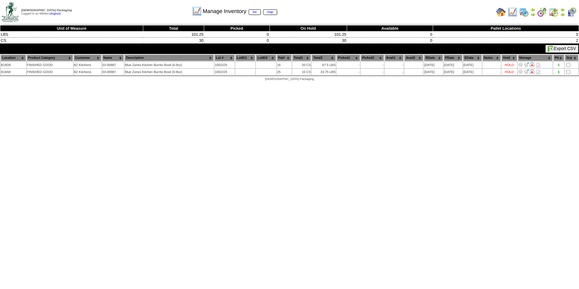 Image resolution: width=579 pixels, height=289 pixels. What do you see at coordinates (302, 58) in the screenshot?
I see `th: Total1` at bounding box center [302, 58].